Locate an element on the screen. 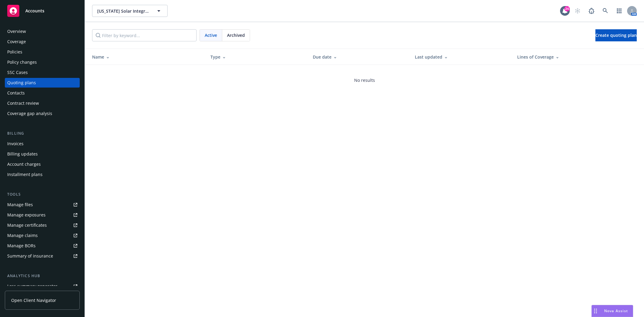 The width and height of the screenshot is (644, 317). div: Billing updates is located at coordinates (22, 154).